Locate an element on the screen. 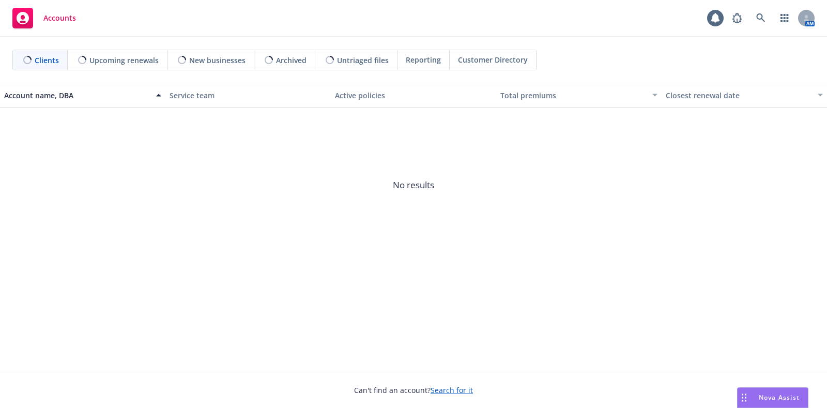  div: Service team is located at coordinates (248, 95).